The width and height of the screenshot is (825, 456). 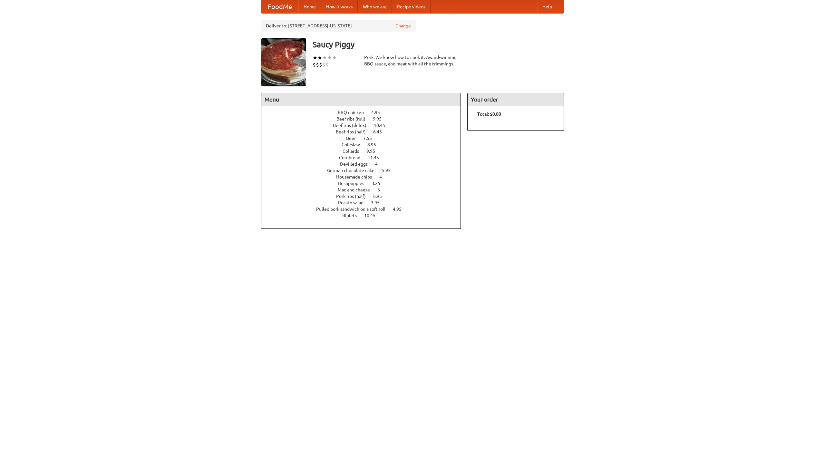 What do you see at coordinates (375, 145) in the screenshot?
I see `span: 8.95` at bounding box center [375, 145].